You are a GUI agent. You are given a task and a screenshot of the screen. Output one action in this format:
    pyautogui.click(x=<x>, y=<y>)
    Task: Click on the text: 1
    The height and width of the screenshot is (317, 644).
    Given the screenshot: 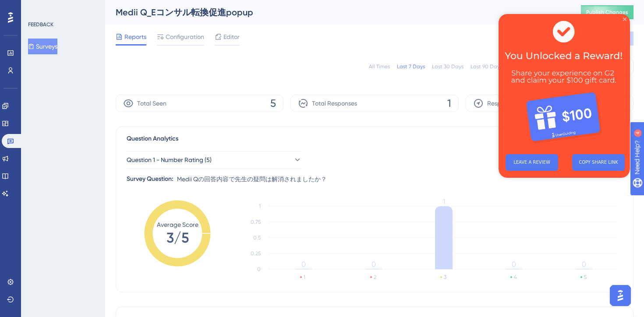 What is the action you would take?
    pyautogui.click(x=304, y=277)
    